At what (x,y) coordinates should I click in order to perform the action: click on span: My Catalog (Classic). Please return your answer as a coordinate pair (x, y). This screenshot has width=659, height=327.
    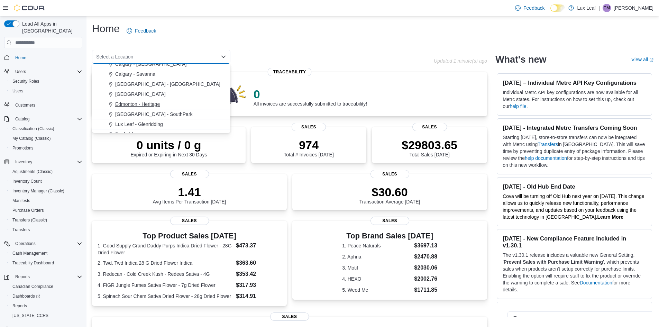
    Looking at the image, I should click on (46, 138).